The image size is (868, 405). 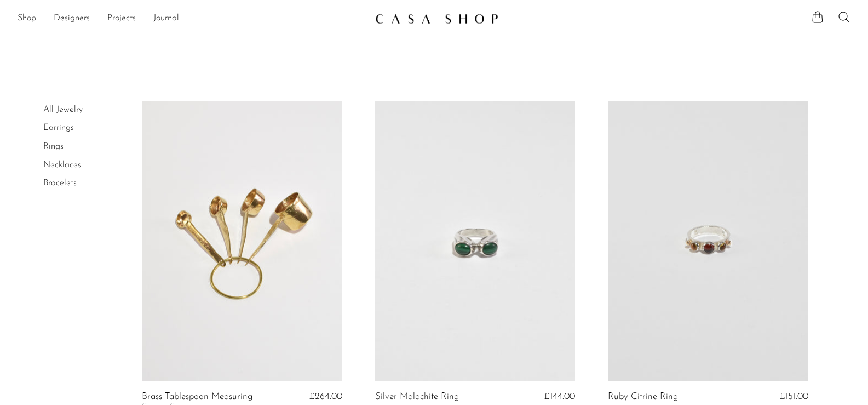 What do you see at coordinates (58, 128) in the screenshot?
I see `a: Earrings` at bounding box center [58, 128].